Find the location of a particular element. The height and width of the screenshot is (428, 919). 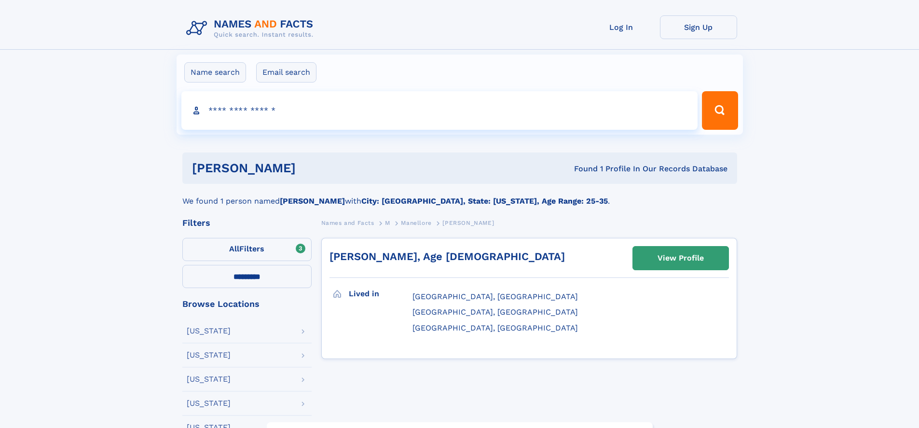

h3: Lived in is located at coordinates (381, 294).